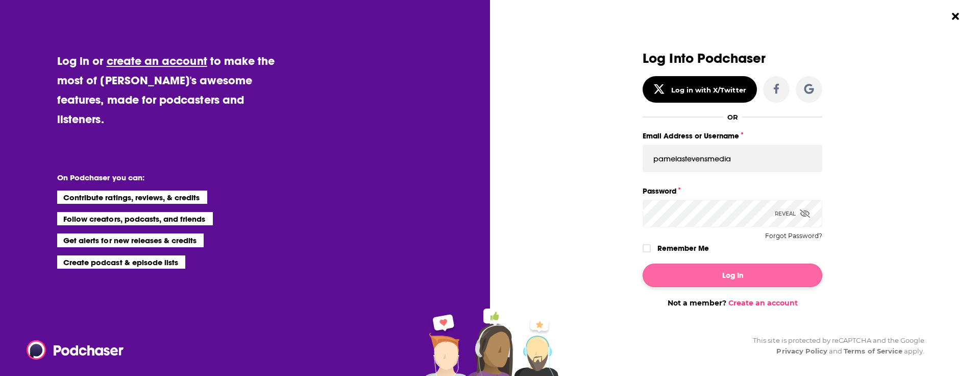  Describe the element at coordinates (733, 135) in the screenshot. I see `label: Email Address or Username` at that location.